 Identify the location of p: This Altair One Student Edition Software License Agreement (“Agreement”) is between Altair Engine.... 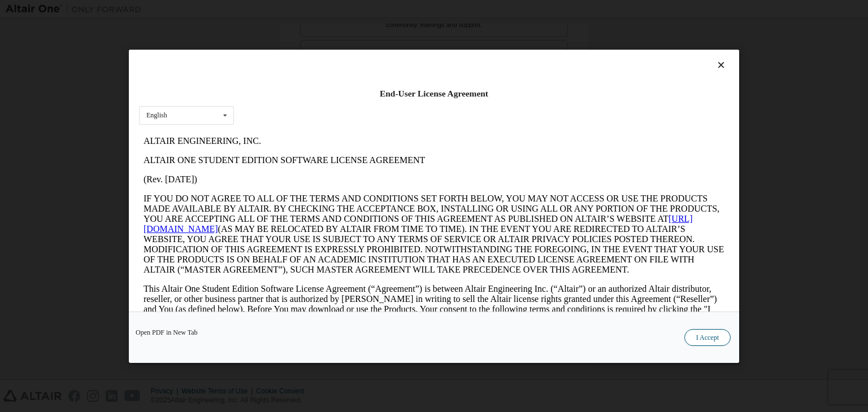
(295, 178).